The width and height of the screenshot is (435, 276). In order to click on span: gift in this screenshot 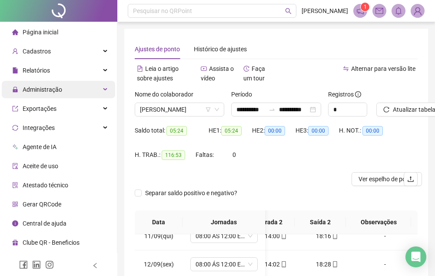, I will do `click(15, 242)`.